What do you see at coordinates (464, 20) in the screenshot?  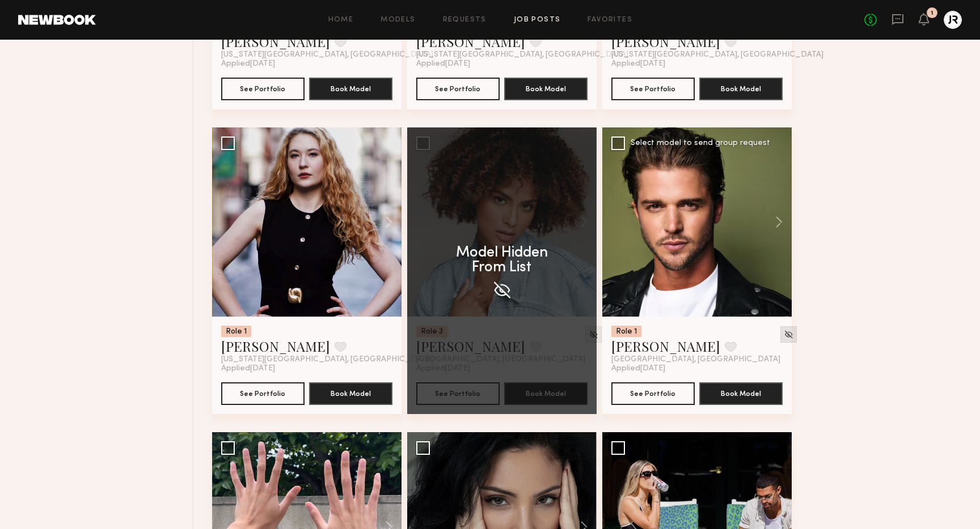 I see `a: Requests` at bounding box center [464, 20].